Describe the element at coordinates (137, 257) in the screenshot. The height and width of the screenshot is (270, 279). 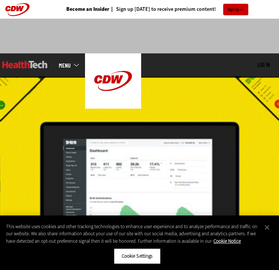
I see `button: Cookie Settings` at that location.